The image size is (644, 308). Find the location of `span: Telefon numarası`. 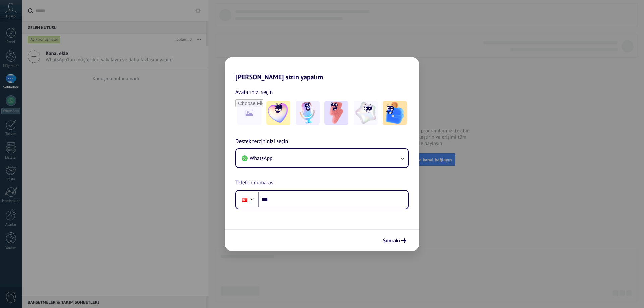

span: Telefon numarası is located at coordinates (255, 183).